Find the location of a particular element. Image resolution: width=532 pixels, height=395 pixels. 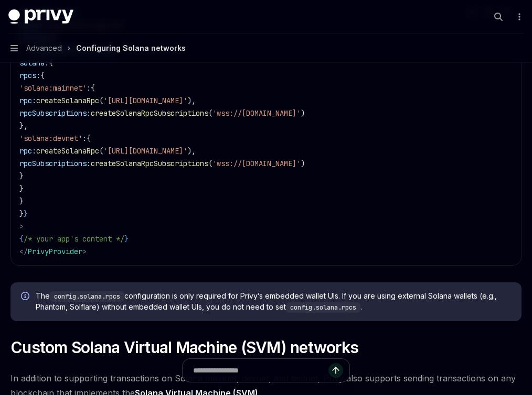

img: dark logo is located at coordinates (41, 17).